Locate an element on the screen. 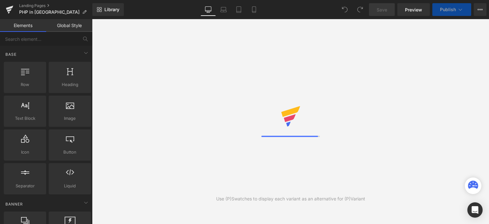  a: Laptop is located at coordinates (224, 10).